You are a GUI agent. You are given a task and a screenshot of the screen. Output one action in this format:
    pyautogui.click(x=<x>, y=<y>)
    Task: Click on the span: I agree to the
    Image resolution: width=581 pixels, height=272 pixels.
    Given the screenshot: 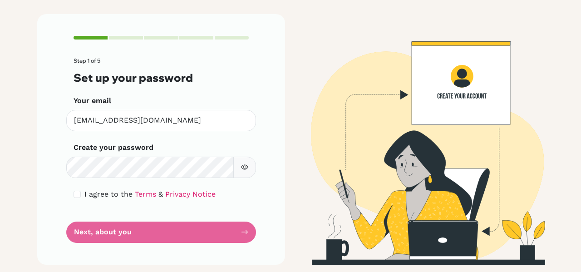 What is the action you would take?
    pyautogui.click(x=108, y=194)
    